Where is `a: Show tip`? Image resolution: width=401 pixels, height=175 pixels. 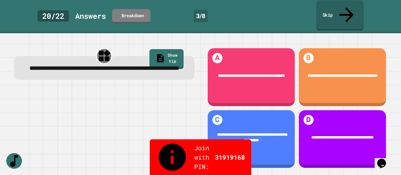 a: Show tip is located at coordinates (166, 59).